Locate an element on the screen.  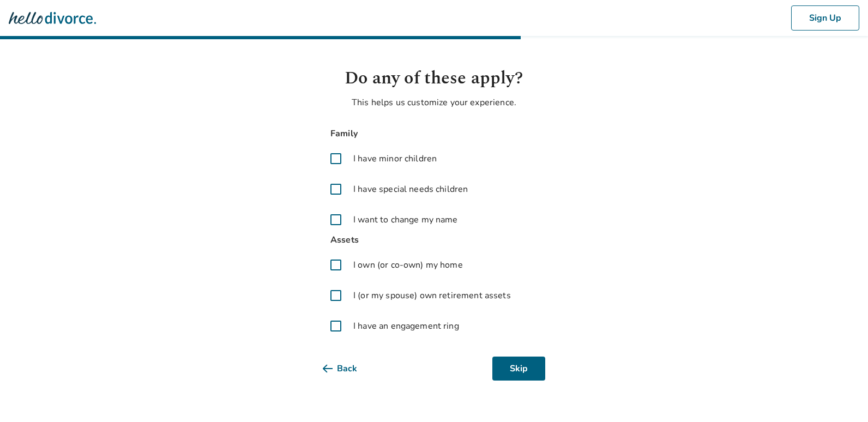
span: I want to change my name is located at coordinates (405, 220).